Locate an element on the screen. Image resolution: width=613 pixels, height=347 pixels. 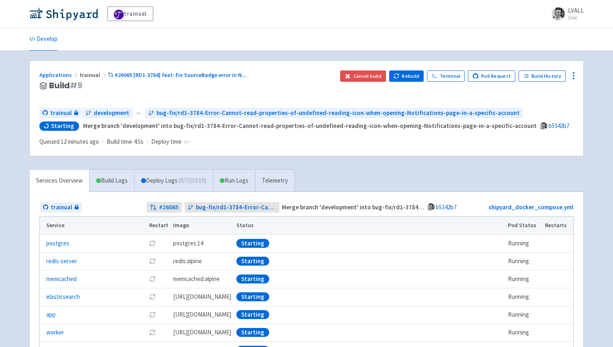
span: Build is located at coordinates (66, 85).